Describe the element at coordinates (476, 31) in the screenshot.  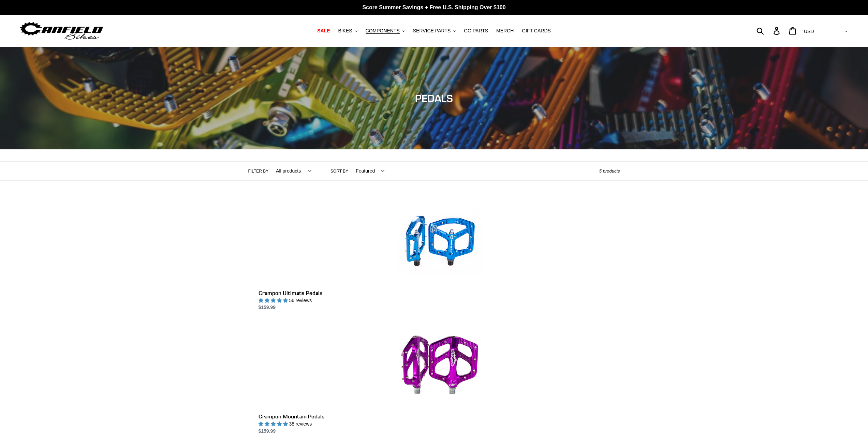
I see `span: GG PARTS` at that location.